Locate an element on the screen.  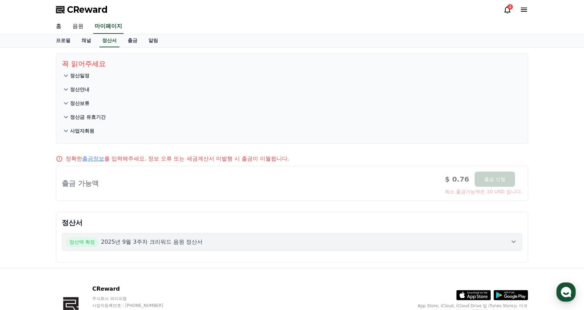
button: 정산안내 is located at coordinates (292, 89).